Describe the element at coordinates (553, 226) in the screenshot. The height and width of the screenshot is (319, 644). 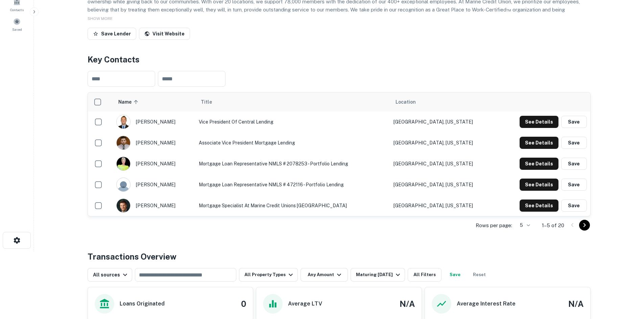
I see `p: 1–5 of 20` at that location.